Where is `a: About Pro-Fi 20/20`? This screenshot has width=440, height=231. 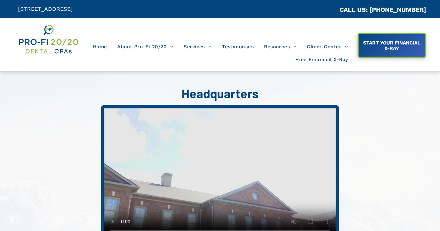 a: About Pro-Fi 20/20 is located at coordinates (145, 47).